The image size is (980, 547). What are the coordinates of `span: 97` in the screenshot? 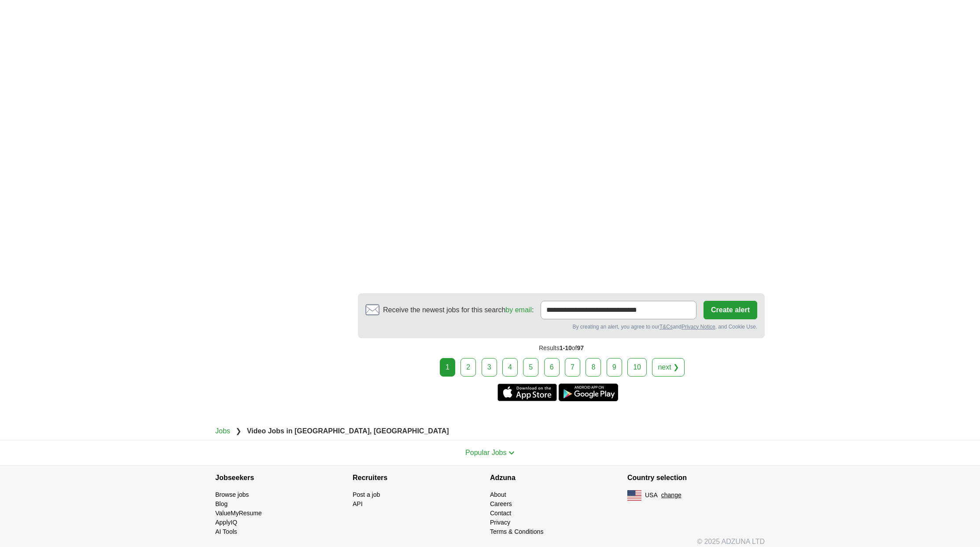 It's located at (580, 348).